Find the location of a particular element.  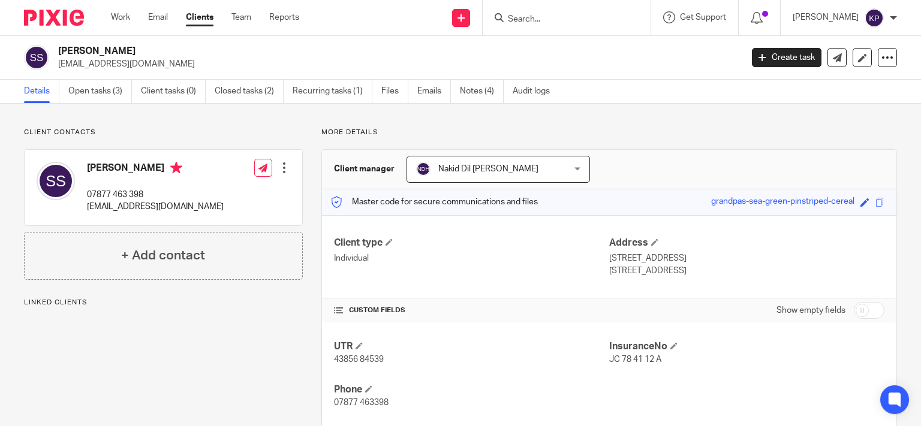

span: JC 78 41 12 A is located at coordinates (635, 360).